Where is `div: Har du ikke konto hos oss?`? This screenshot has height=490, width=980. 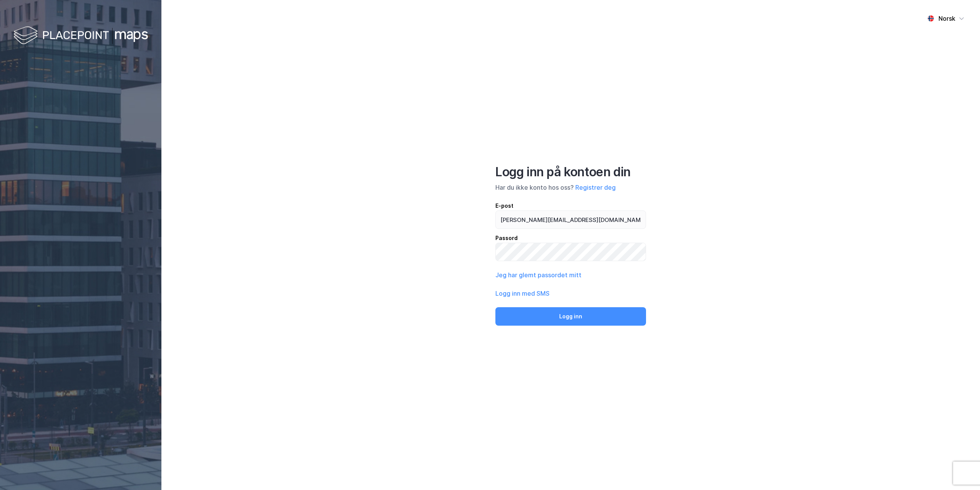
div: Har du ikke konto hos oss? is located at coordinates (571, 188).